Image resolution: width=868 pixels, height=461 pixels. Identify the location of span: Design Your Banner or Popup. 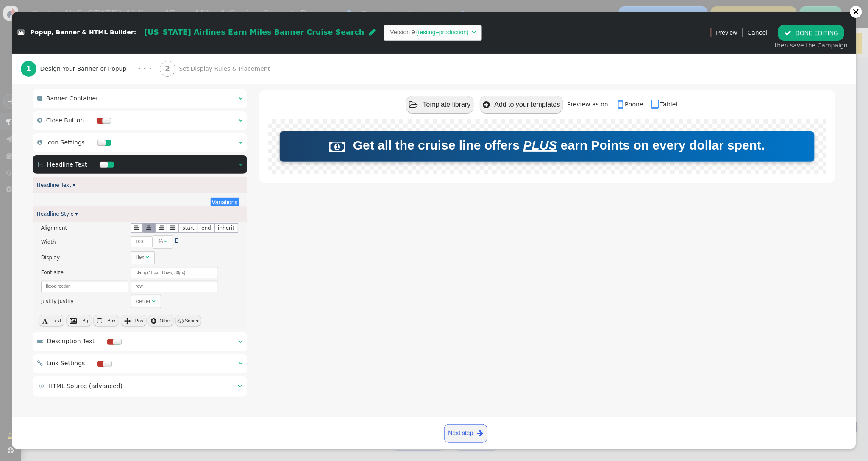
(85, 69).